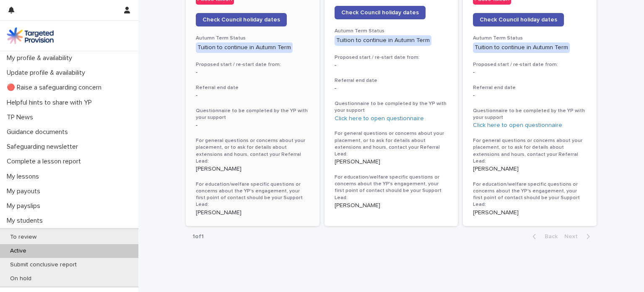  Describe the element at coordinates (23, 237) in the screenshot. I see `p: To review` at that location.